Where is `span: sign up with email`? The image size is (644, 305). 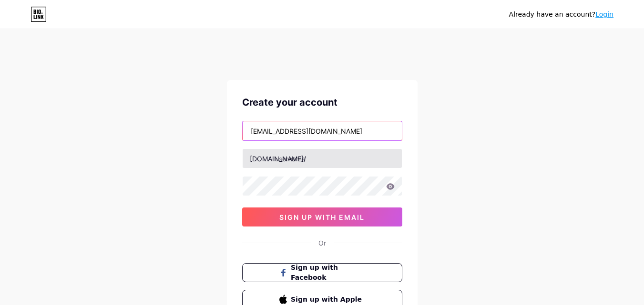
span: sign up with email is located at coordinates (322, 217).